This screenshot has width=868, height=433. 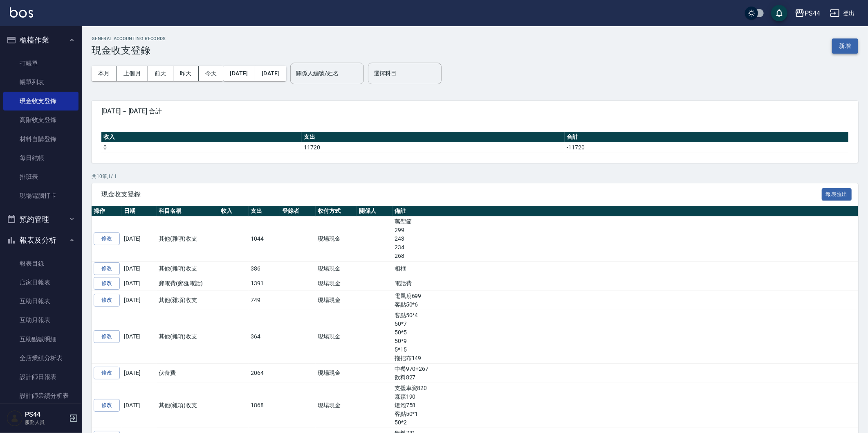 What do you see at coordinates (625, 373) in the screenshot?
I see `td: 中餐970+267 飲料827` at bounding box center [625, 373].